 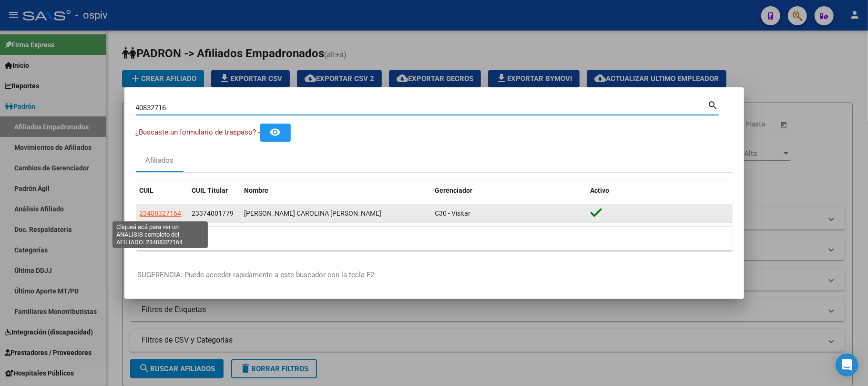 What do you see at coordinates (211, 190) in the screenshot?
I see `span: CUIL Titular` at bounding box center [211, 190].